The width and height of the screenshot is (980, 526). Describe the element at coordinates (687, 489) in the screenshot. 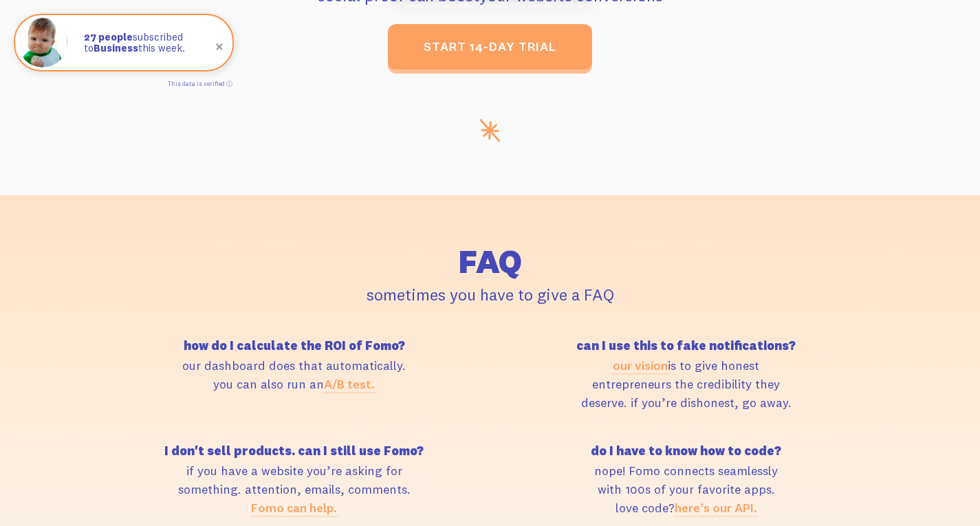

I see `p: nope! Fomo connects seamlessly with 100s of your favorite apps. love code?` at that location.